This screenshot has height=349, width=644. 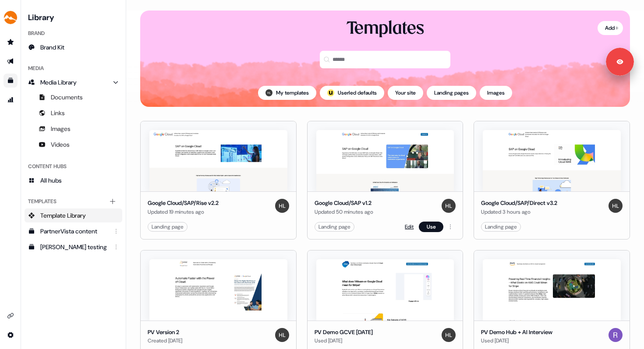 What do you see at coordinates (60, 145) in the screenshot?
I see `span: Videos` at bounding box center [60, 145].